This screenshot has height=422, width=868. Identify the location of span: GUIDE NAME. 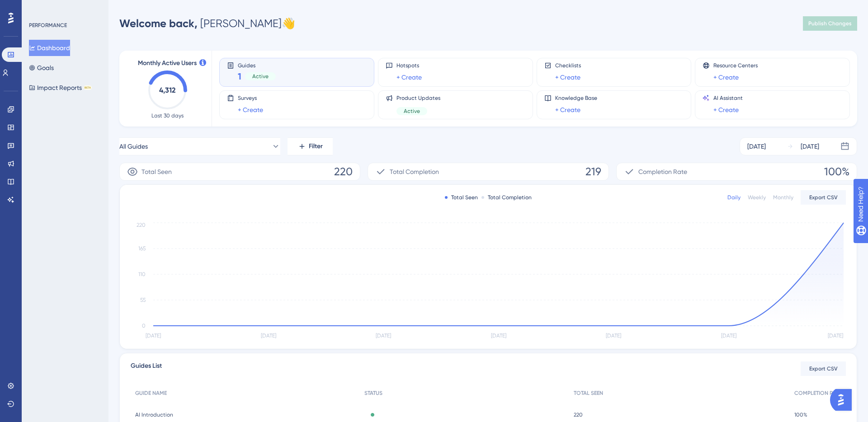
(151, 393).